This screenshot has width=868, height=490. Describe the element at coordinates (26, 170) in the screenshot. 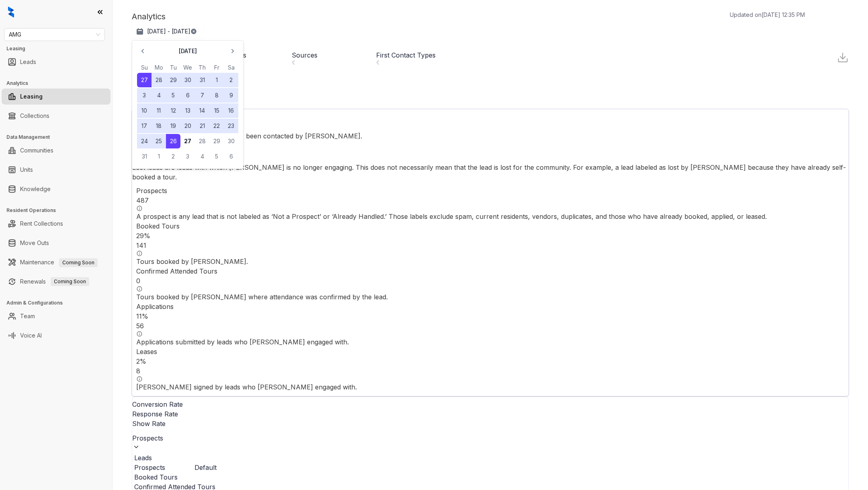

I see `a: Units` at that location.